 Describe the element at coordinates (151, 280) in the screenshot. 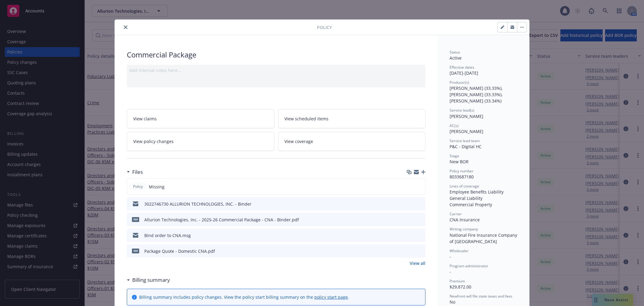

I see `h3: Billing summary` at that location.